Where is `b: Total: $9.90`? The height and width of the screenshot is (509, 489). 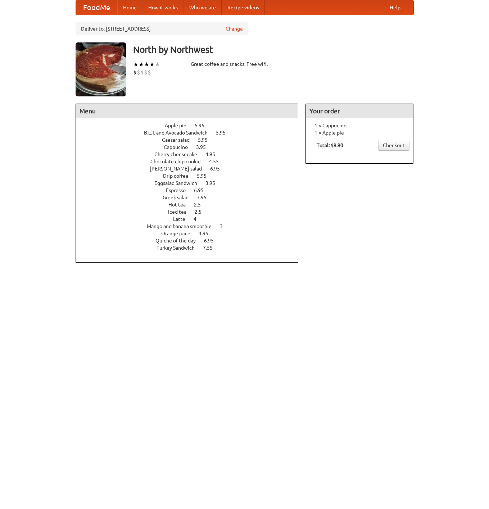
b: Total: $9.90 is located at coordinates (330, 145).